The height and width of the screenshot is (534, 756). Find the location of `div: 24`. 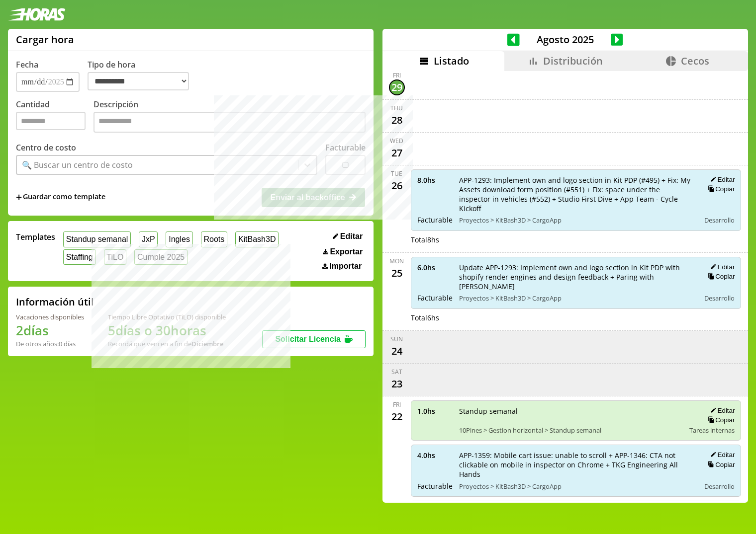

div: 24 is located at coordinates (397, 351).